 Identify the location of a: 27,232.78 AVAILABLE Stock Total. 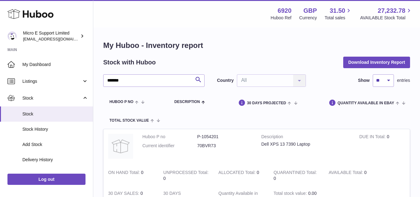
(386, 14).